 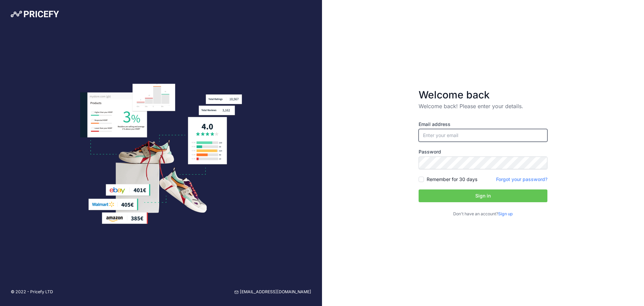 I want to click on a: Sign up, so click(x=506, y=213).